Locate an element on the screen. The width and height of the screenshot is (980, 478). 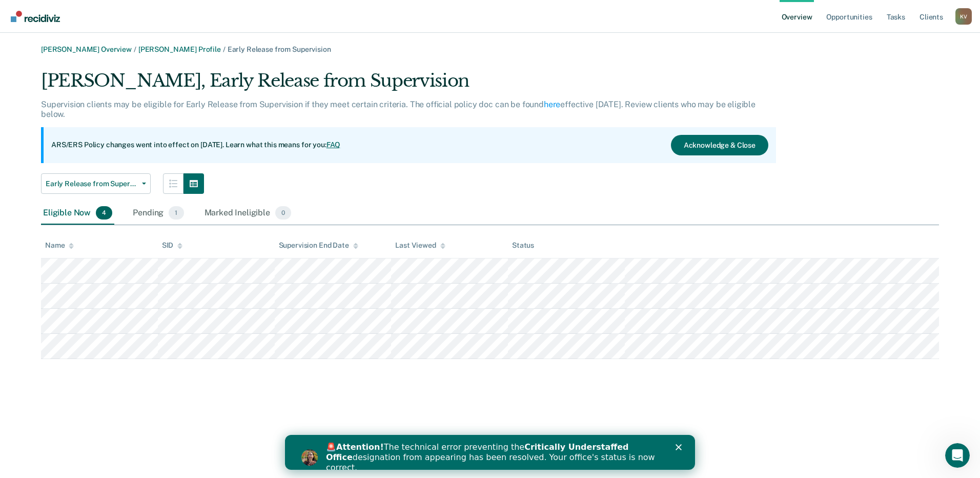
div: Supervision End Date is located at coordinates (318, 245).